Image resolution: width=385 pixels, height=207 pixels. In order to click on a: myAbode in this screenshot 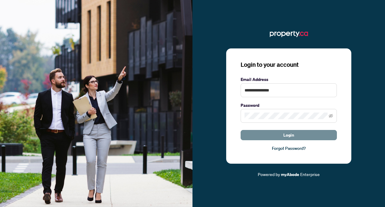, I will do `click(290, 174)`.